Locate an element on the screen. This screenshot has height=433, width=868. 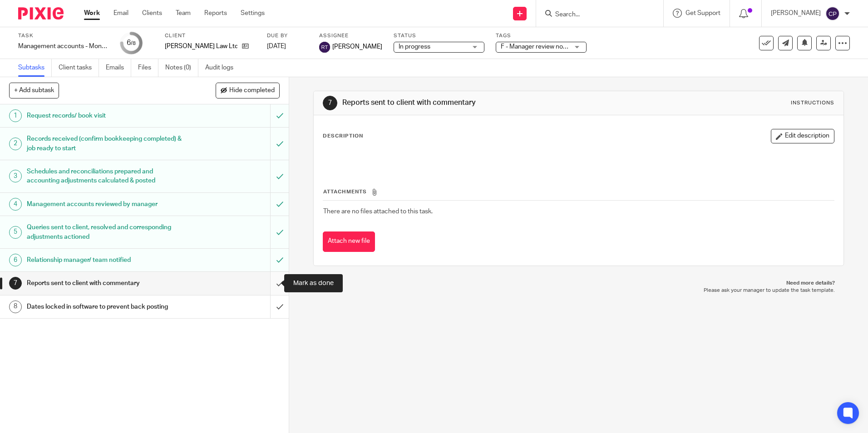
span: Attachments is located at coordinates (345, 191).